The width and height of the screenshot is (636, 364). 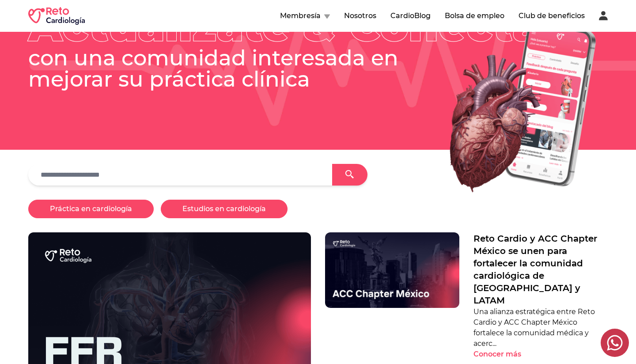 I want to click on a: CardioBlog, so click(x=410, y=16).